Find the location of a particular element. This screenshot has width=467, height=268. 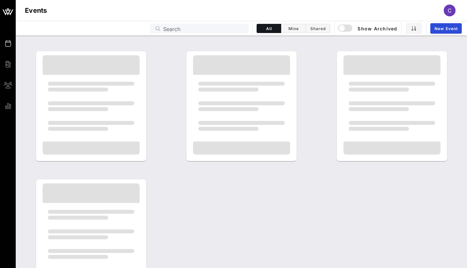

button: All is located at coordinates (268, 28).